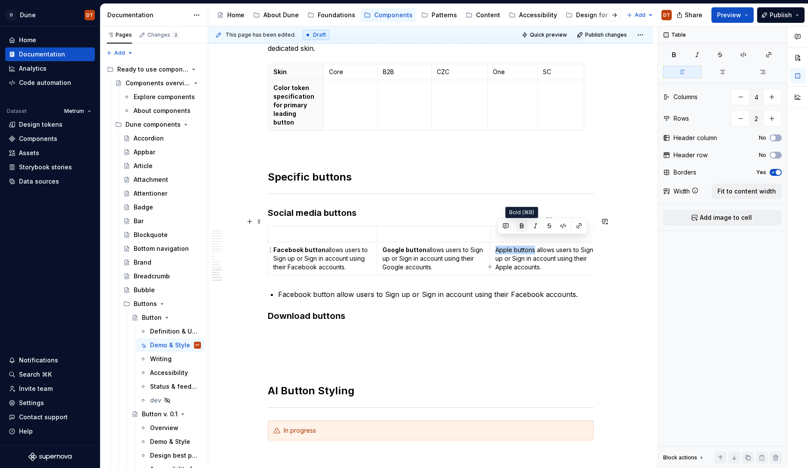 The height and width of the screenshot is (468, 808). I want to click on div: Explore components, so click(164, 97).